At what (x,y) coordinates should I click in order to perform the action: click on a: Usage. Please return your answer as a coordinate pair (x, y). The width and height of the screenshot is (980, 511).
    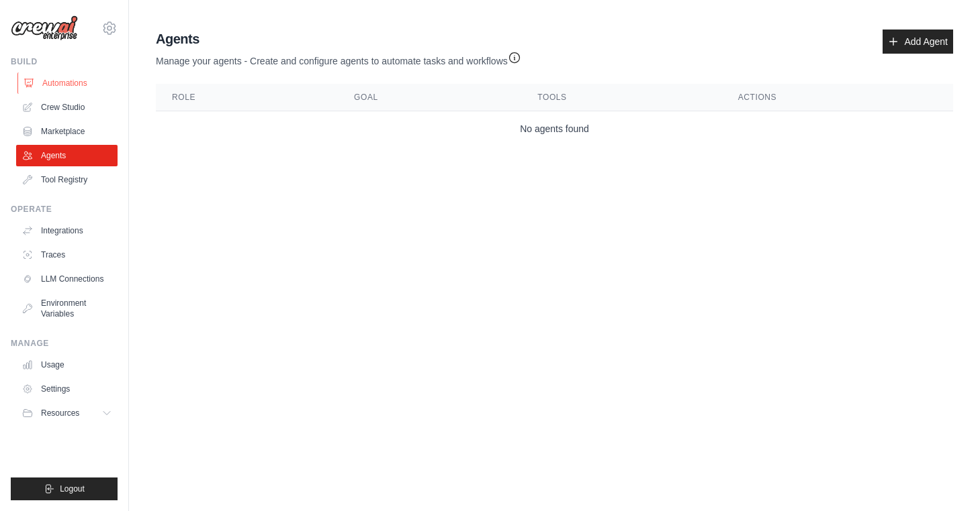
    Looking at the image, I should click on (66, 365).